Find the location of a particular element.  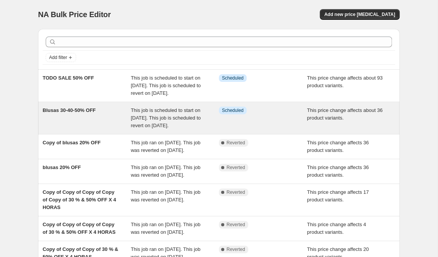

span: This price change affects 17 product variants. is located at coordinates (338, 196).